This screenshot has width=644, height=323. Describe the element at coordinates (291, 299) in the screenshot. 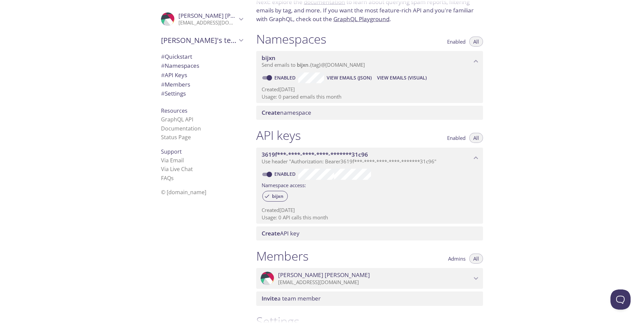

I see `span: a team member` at that location.